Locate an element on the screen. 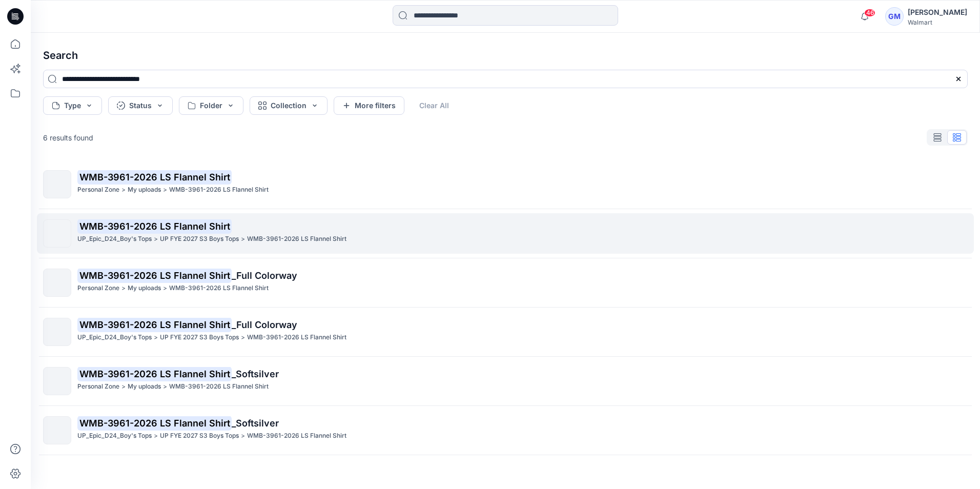 This screenshot has height=489, width=980. button: Type is located at coordinates (72, 106).